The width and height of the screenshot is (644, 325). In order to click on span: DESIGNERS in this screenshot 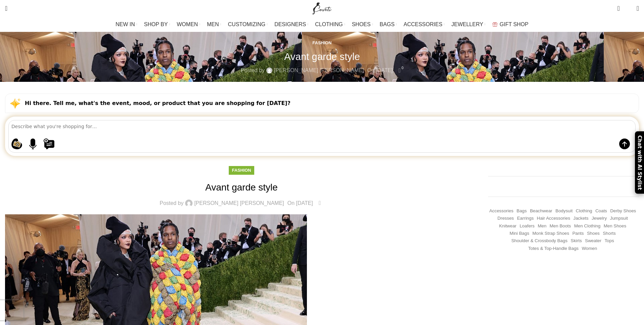, I will do `click(290, 24)`.